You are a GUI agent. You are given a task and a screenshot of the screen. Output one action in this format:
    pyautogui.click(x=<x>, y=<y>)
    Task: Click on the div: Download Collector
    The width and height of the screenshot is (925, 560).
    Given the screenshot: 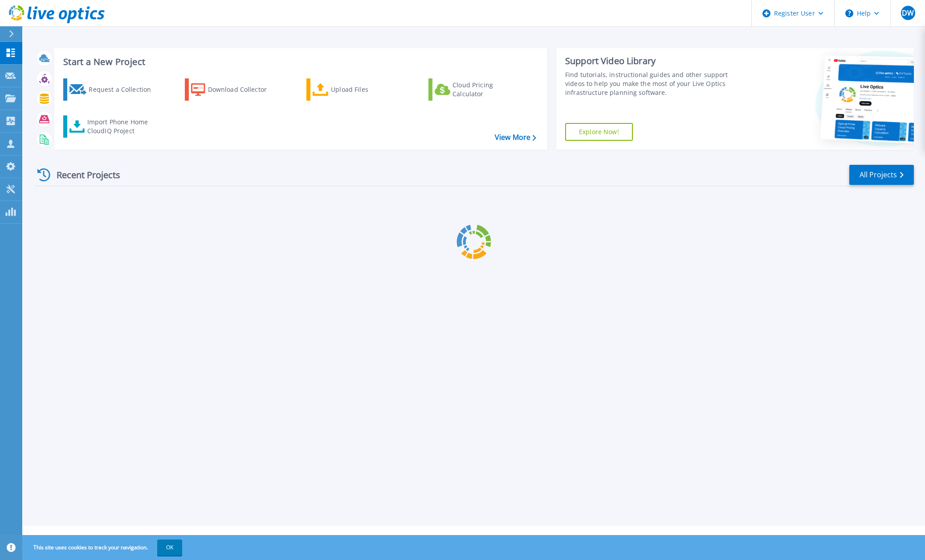 What is the action you would take?
    pyautogui.click(x=244, y=89)
    